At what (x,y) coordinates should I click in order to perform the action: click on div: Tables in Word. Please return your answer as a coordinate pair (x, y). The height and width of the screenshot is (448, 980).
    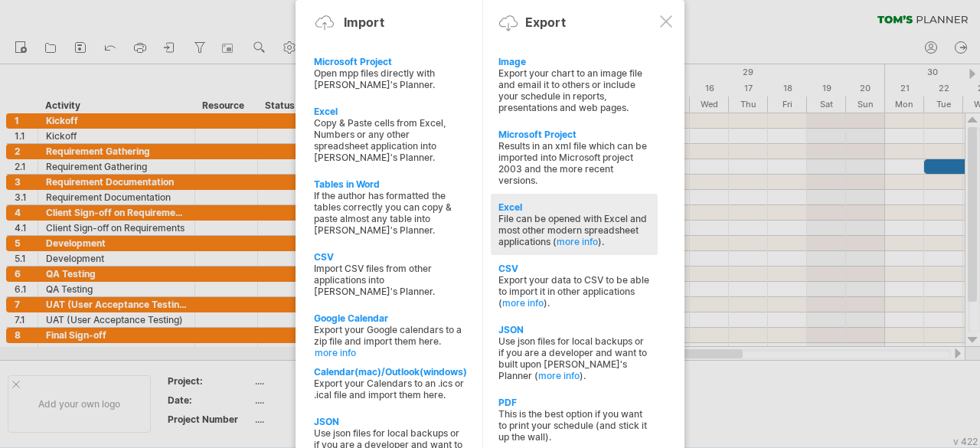
    Looking at the image, I should click on (390, 184).